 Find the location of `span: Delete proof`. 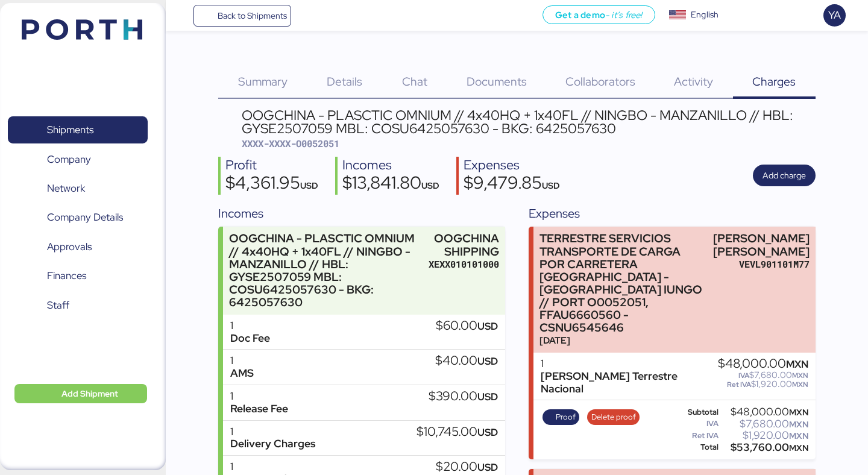

span: Delete proof is located at coordinates (613, 417).